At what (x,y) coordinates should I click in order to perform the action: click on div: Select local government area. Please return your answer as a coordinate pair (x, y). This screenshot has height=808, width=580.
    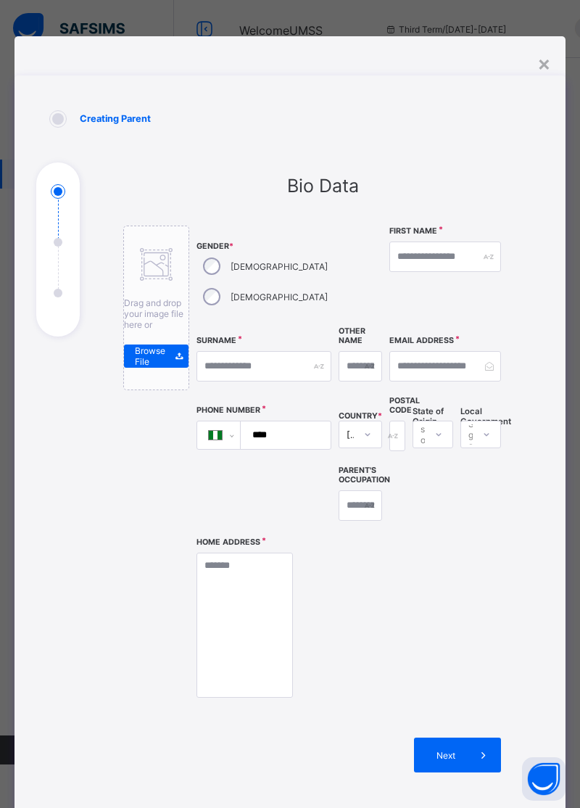
    Looking at the image, I should click on (493, 435).